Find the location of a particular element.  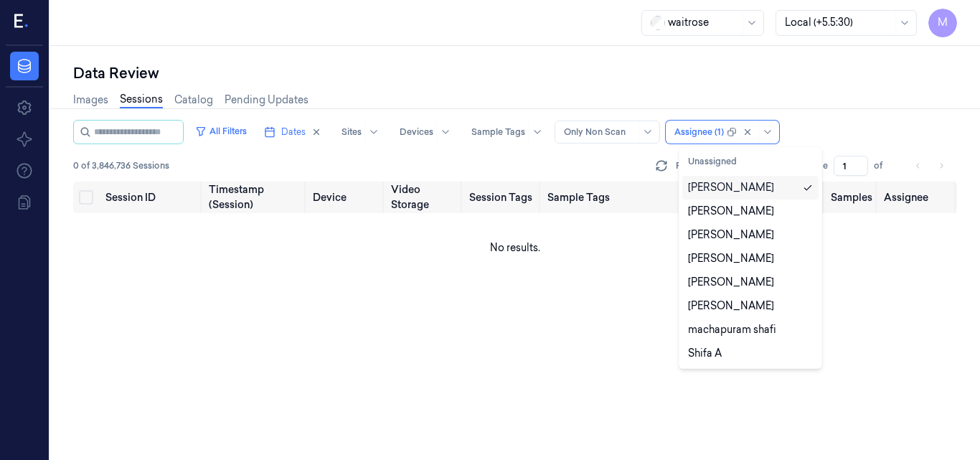

a: Images is located at coordinates (91, 100).